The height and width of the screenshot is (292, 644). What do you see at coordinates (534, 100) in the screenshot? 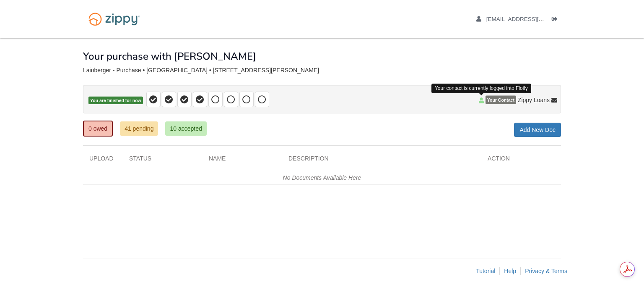
I see `span: Zippy Loans` at bounding box center [534, 100].